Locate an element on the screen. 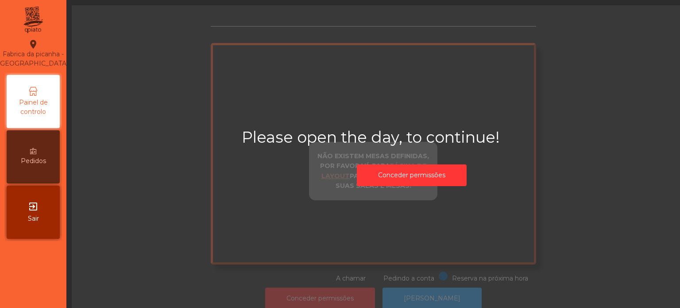 The height and width of the screenshot is (308, 680). span: Pedidos is located at coordinates (33, 161).